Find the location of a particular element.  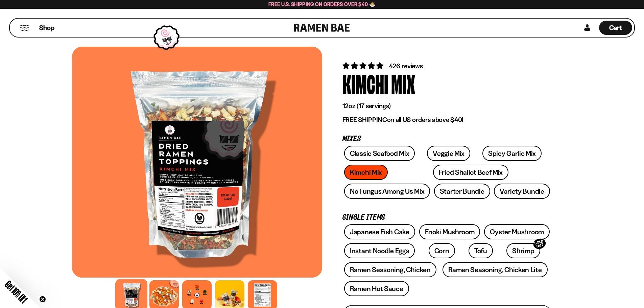

a: Instant Noodle Eggs is located at coordinates (379, 251).